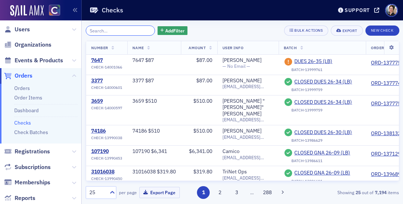 This screenshot has width=403, height=204. I want to click on span: Batch, so click(290, 48).